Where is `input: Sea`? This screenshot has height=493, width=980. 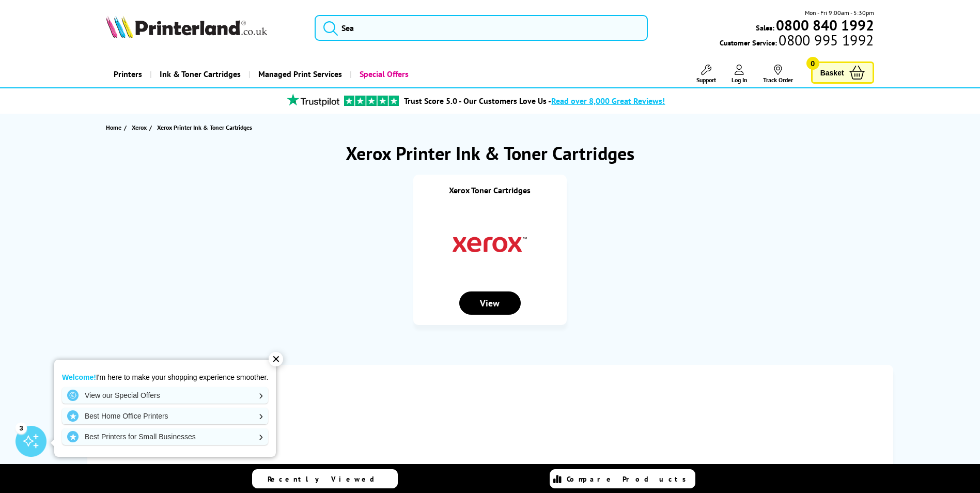
input: Sea is located at coordinates (481, 28).